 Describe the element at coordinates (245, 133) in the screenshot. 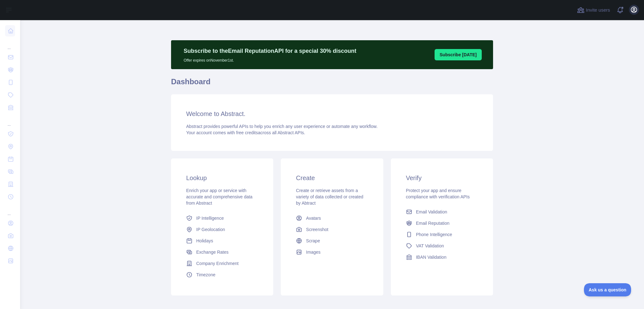

I see `span: Your account comes with across all Abstract APIs.` at that location.